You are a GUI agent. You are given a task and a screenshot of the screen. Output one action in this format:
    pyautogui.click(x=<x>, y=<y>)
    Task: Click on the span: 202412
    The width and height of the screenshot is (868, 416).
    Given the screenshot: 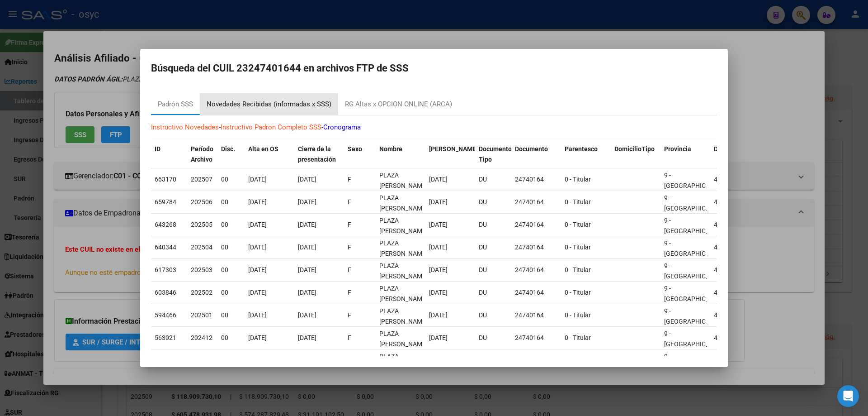 What is the action you would take?
    pyautogui.click(x=202, y=337)
    